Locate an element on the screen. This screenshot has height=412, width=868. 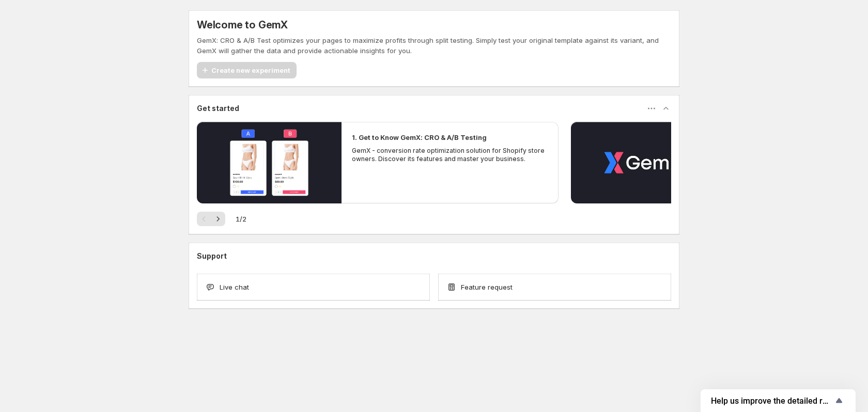
span: 1 / 2 is located at coordinates (240, 219).